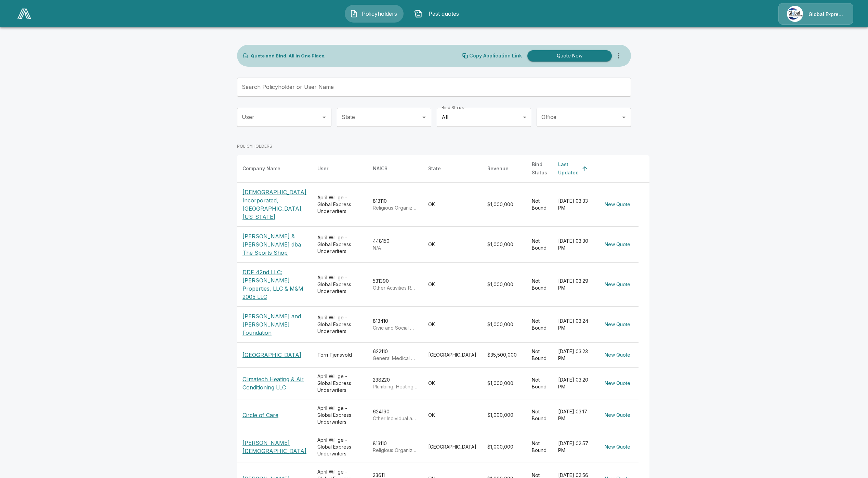 The height and width of the screenshot is (478, 868). Describe the element at coordinates (444, 14) in the screenshot. I see `span: Past quotes` at that location.